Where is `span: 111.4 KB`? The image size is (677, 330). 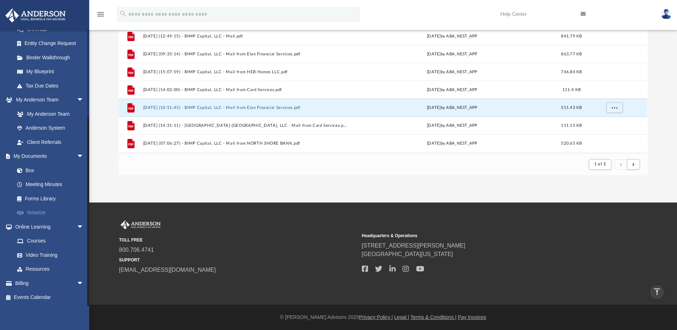
span: 111.4 KB is located at coordinates (571, 90).